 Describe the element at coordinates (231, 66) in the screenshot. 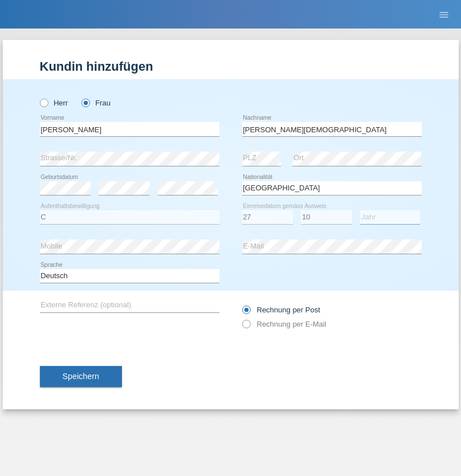

I see `h1: Kundin hinzufügen` at that location.